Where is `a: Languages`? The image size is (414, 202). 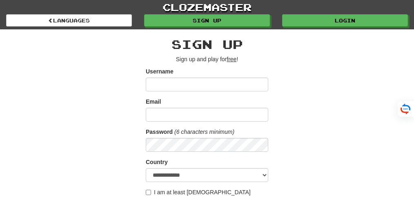 a: Languages is located at coordinates (69, 20).